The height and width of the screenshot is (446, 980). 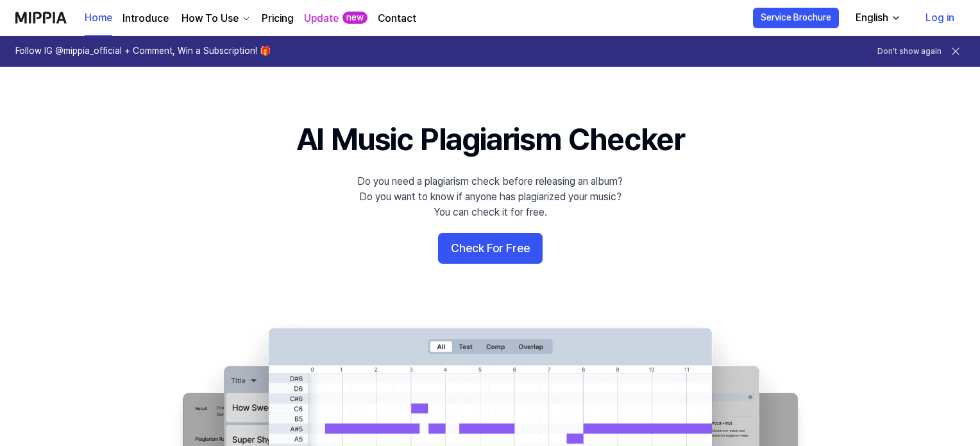 I want to click on a: Introduce, so click(x=146, y=19).